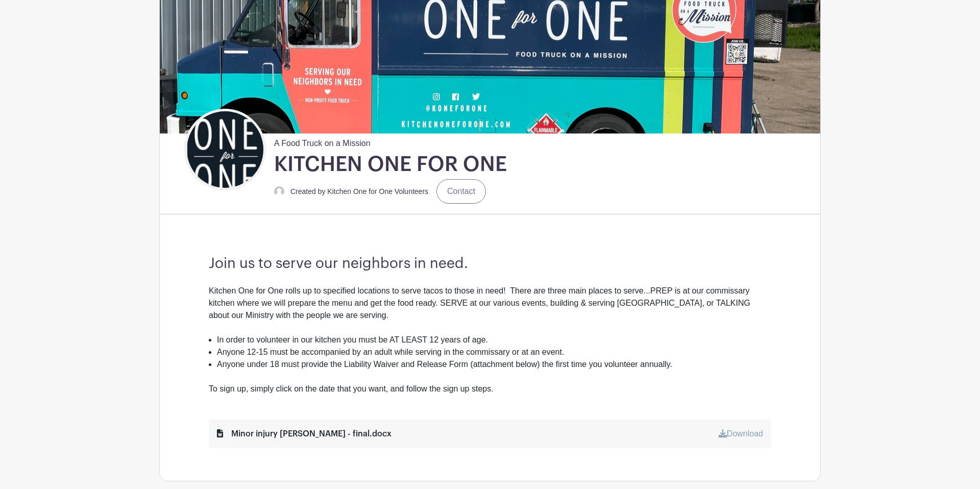 The height and width of the screenshot is (489, 980). Describe the element at coordinates (360, 191) in the screenshot. I see `small: Created by Kitchen One for One Volunteers` at that location.